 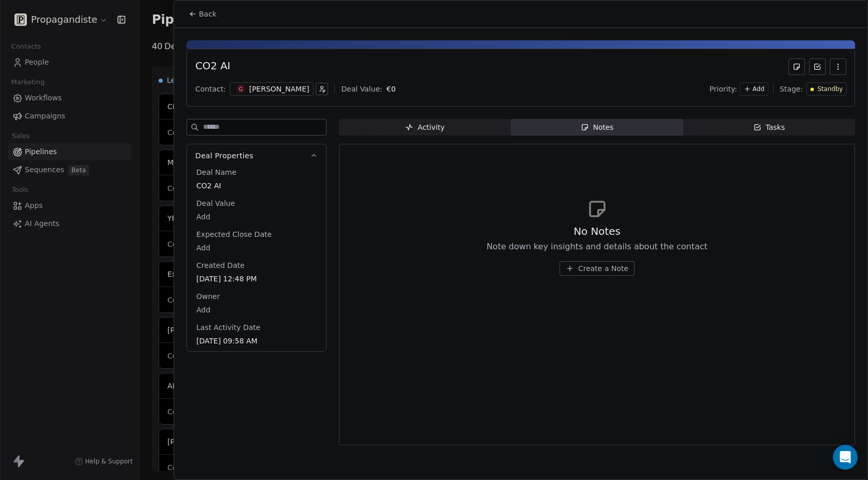 What do you see at coordinates (234, 234) in the screenshot?
I see `span: Expected Close Date` at bounding box center [234, 234].